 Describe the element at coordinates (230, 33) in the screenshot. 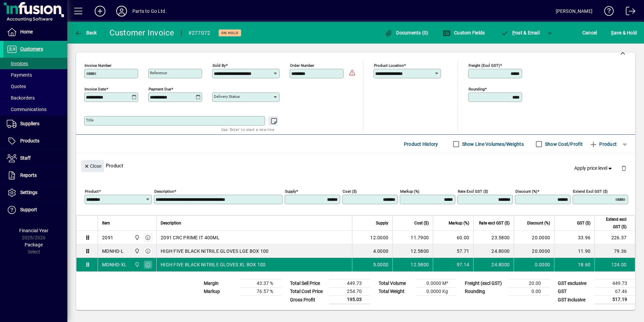

I see `span: On hold` at that location.